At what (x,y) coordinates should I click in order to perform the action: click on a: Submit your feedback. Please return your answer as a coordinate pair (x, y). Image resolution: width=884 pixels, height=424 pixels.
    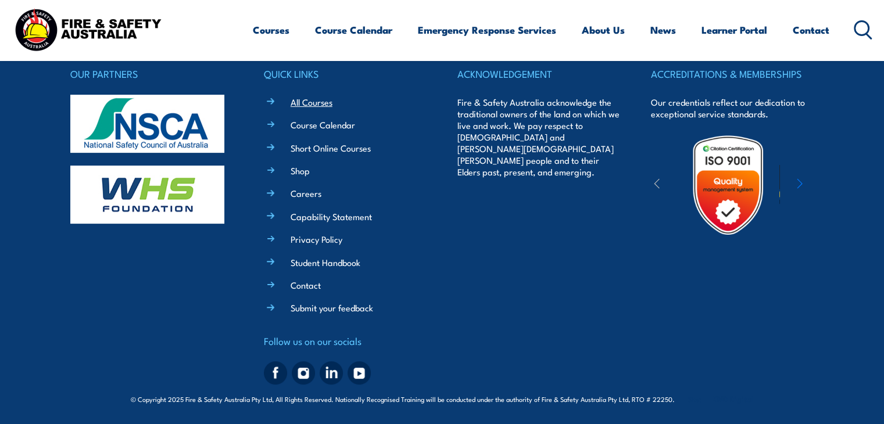
    Looking at the image, I should click on (332, 307).